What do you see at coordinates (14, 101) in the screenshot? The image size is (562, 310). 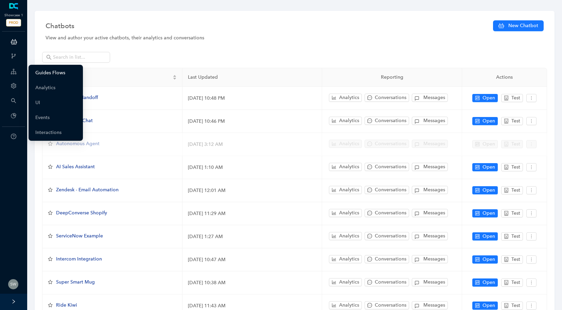 I see `span: search` at bounding box center [14, 101].